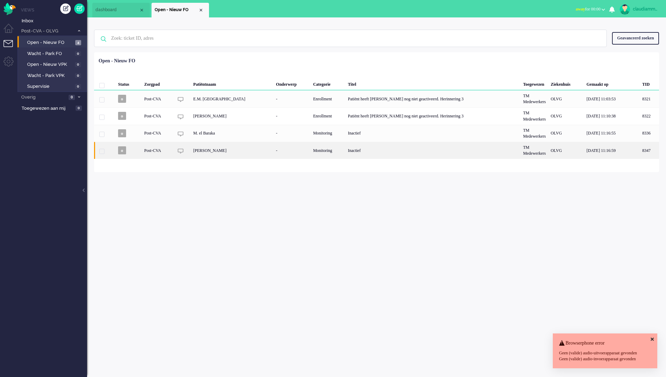  Describe the element at coordinates (47, 31) in the screenshot. I see `span: Post-CVA - OLVG` at that location.